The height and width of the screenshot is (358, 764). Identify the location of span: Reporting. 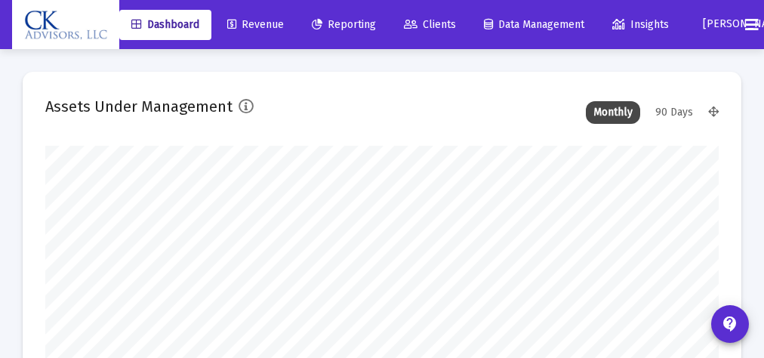
(344, 24).